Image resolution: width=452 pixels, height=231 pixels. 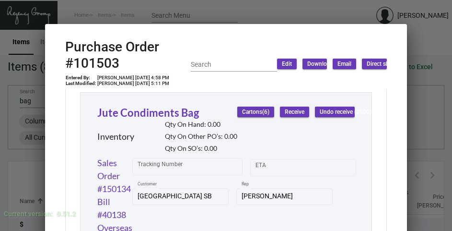 What do you see at coordinates (344, 64) in the screenshot?
I see `span: Email` at bounding box center [344, 64].